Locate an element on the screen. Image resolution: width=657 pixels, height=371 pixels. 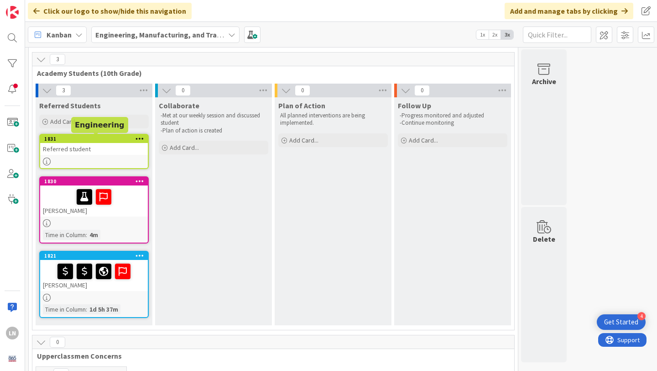
span: Collaborate is located at coordinates (179, 105).